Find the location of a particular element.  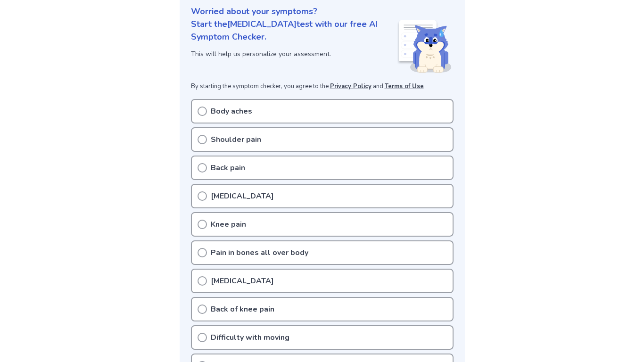

img: Shiba is located at coordinates (425, 46).